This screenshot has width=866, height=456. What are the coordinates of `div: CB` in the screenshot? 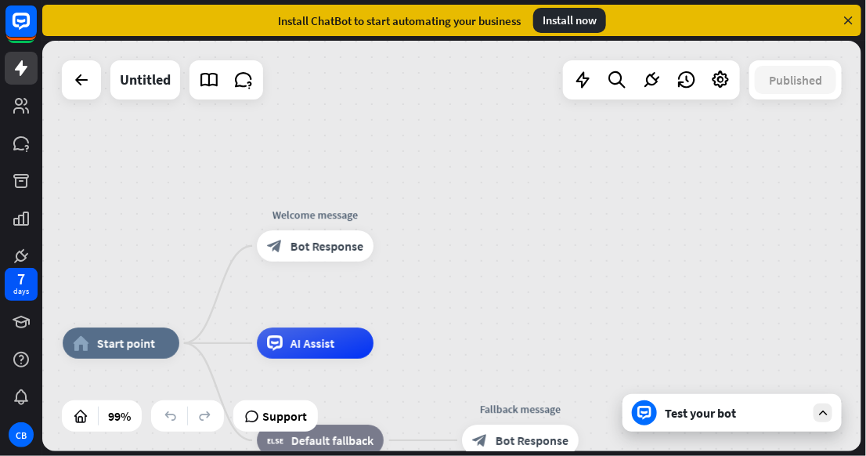 It's located at (21, 435).